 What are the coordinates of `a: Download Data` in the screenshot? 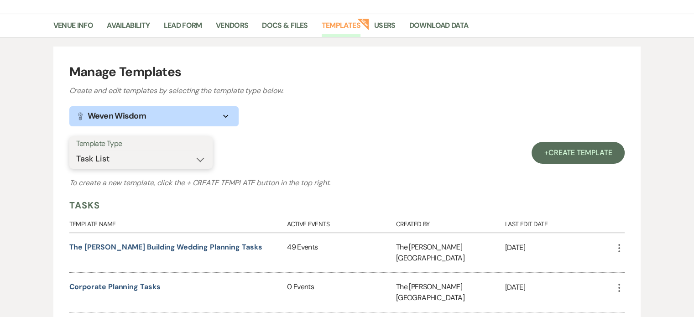 It's located at (439, 28).